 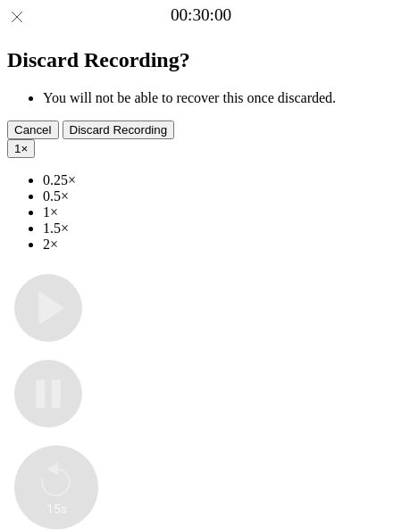 I want to click on li: You will not be able to recover this once discarded., so click(x=219, y=99).